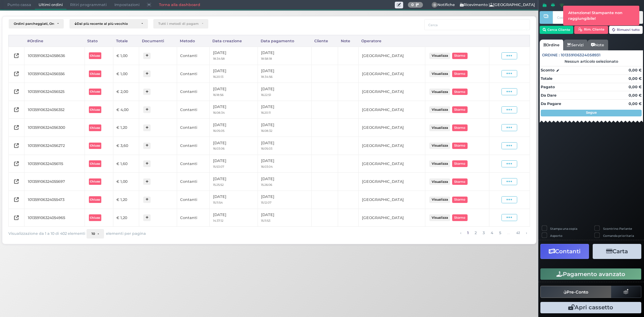 Image resolution: width=644 pixels, height=317 pixels. Describe the element at coordinates (47, 234) in the screenshot. I see `span: Visualizzazione da 1 a 10 di 402 elementi` at that location.